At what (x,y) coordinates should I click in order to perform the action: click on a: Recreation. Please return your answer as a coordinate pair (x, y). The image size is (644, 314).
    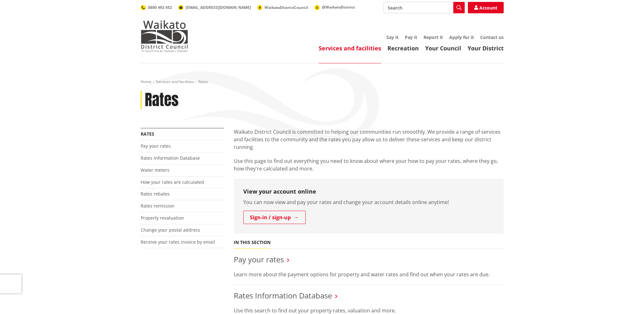
    Looking at the image, I should click on (403, 48).